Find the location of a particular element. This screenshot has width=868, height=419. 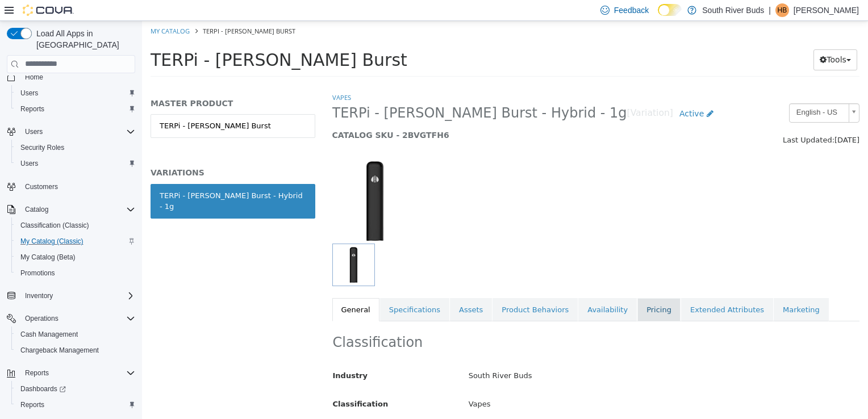

button: Home is located at coordinates (71, 77).